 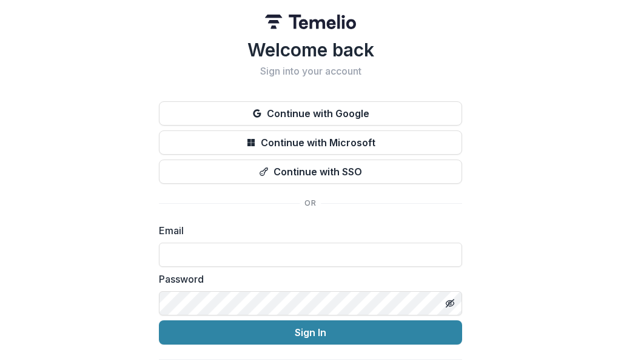 What do you see at coordinates (310, 49) in the screenshot?
I see `h1: Welcome back` at bounding box center [310, 49].